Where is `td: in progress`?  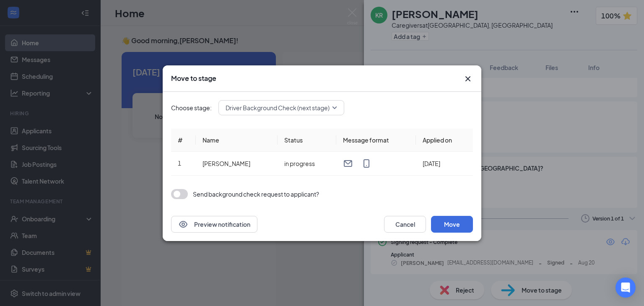
td: in progress is located at coordinates (307, 164).